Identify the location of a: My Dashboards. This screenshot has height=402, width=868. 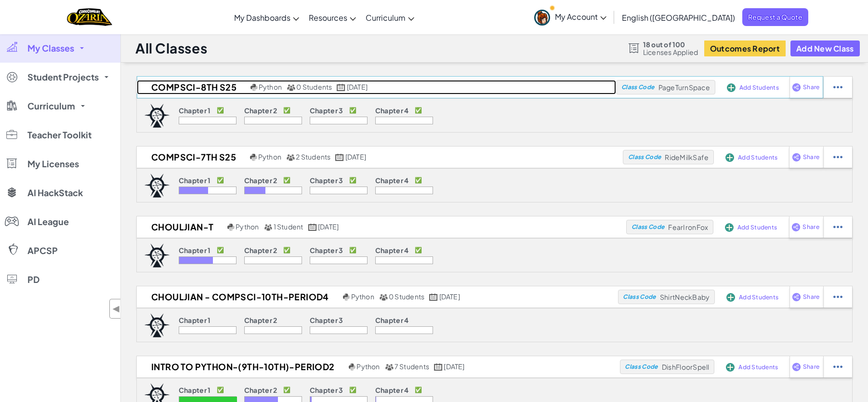
(266, 17).